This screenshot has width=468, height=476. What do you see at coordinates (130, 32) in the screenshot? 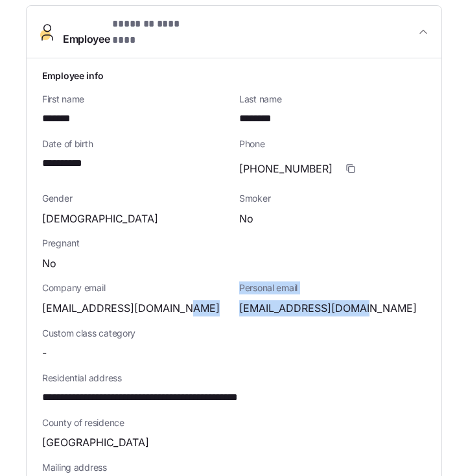
I see `span: Employee` at bounding box center [130, 32].